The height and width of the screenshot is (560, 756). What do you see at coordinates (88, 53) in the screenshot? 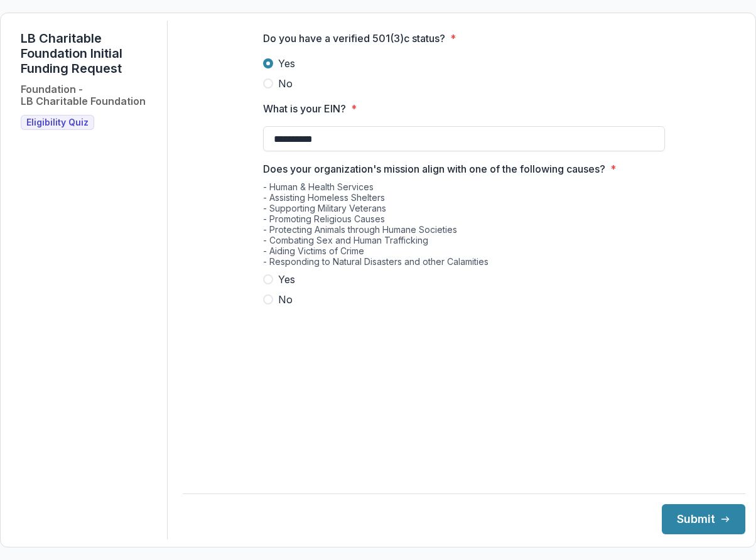
I see `h1: LB Charitable Foundation Initial Funding Request` at bounding box center [88, 53].